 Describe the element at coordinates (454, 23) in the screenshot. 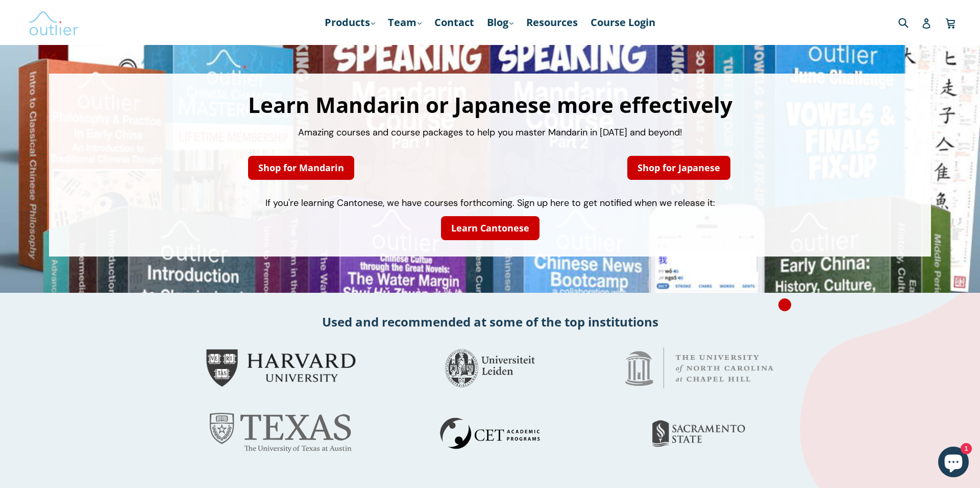

I see `a: Contact` at that location.